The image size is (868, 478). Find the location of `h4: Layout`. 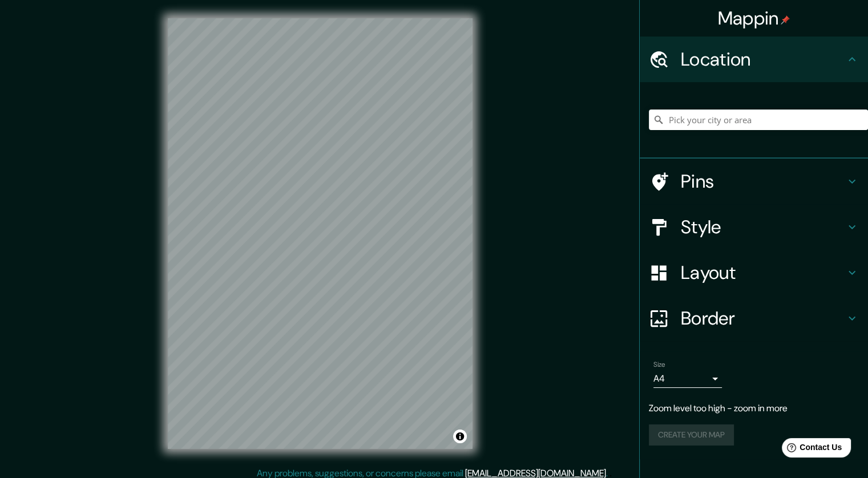

h4: Layout is located at coordinates (764, 272).